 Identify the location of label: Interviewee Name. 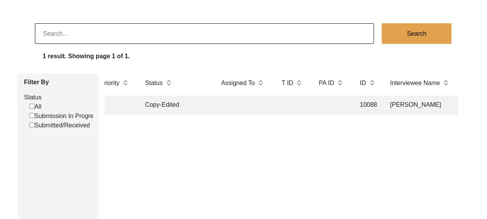
(415, 83).